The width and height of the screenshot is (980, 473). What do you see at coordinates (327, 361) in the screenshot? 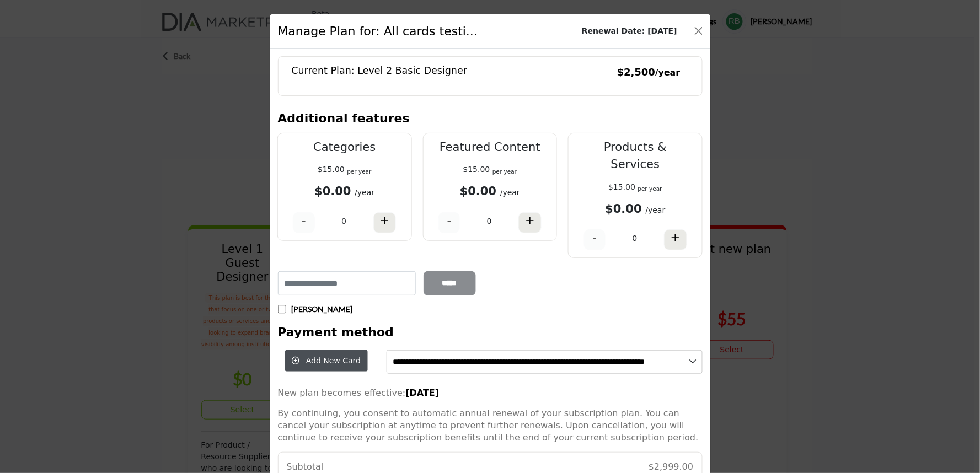
I see `button: Add New Card` at bounding box center [327, 361].